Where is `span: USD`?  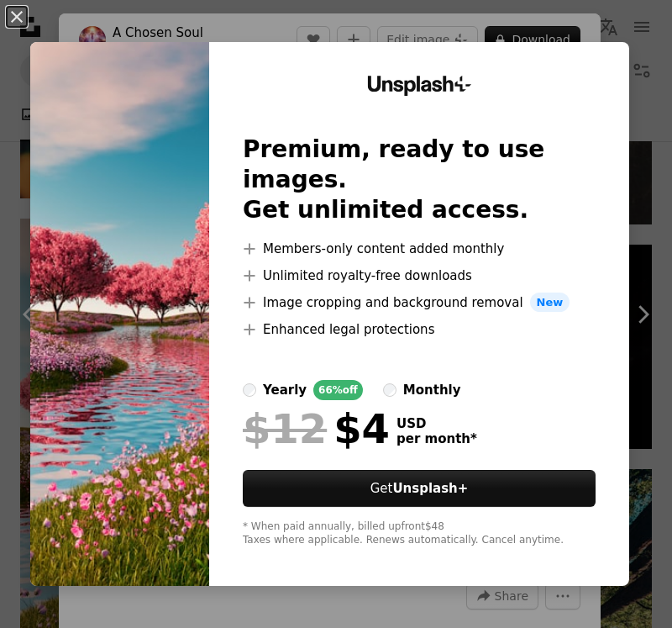 span: USD is located at coordinates (436, 423).